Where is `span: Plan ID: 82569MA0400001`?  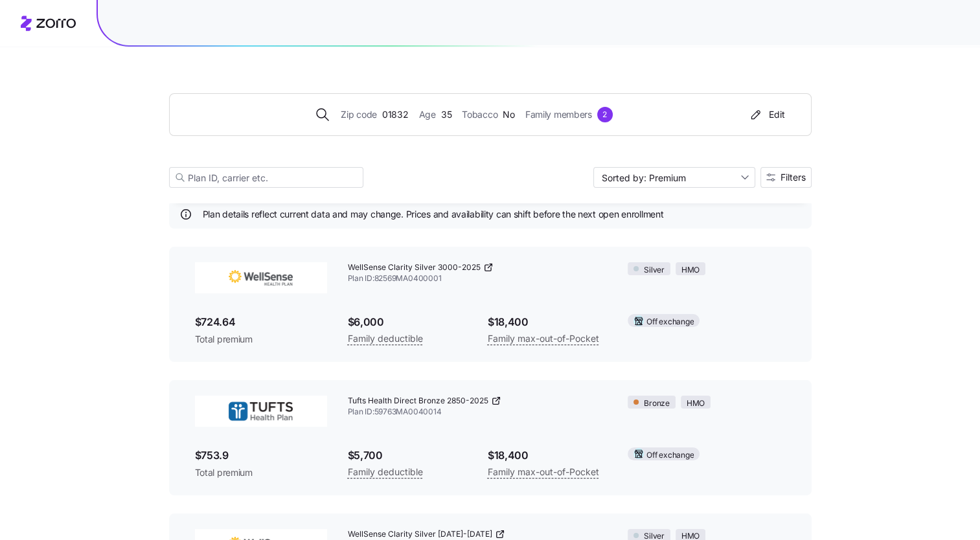 span: Plan ID: 82569MA0400001 is located at coordinates (477, 278).